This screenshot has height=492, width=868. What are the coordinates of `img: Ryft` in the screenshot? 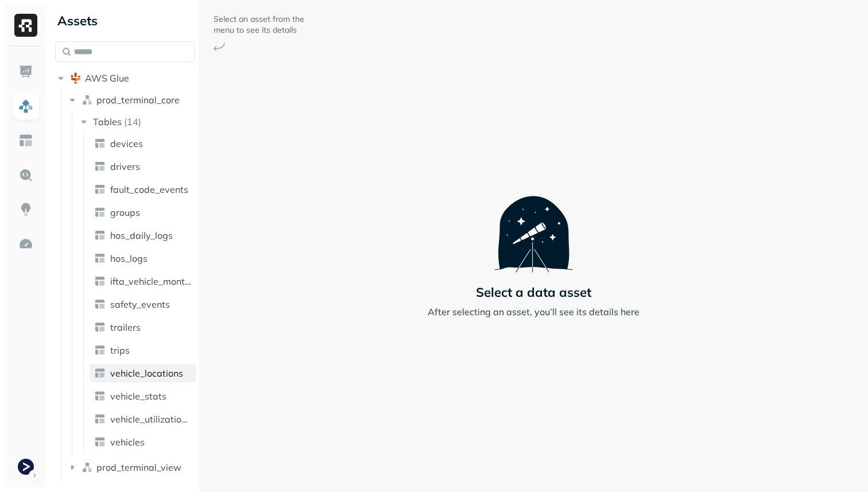 It's located at (26, 25).